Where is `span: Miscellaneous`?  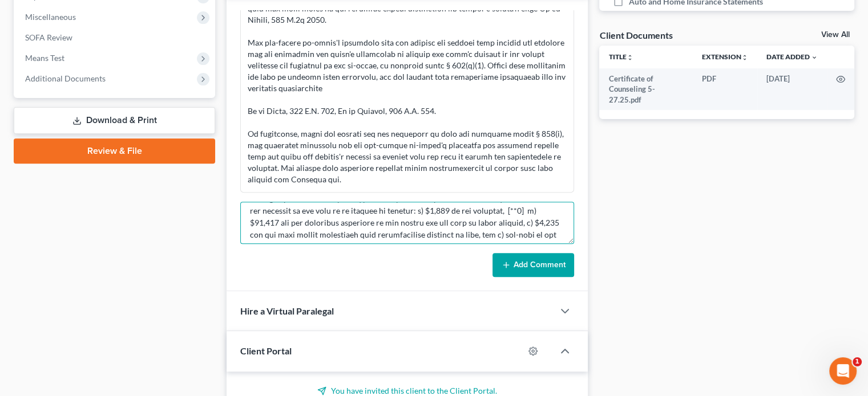
span: Miscellaneous is located at coordinates (50, 16).